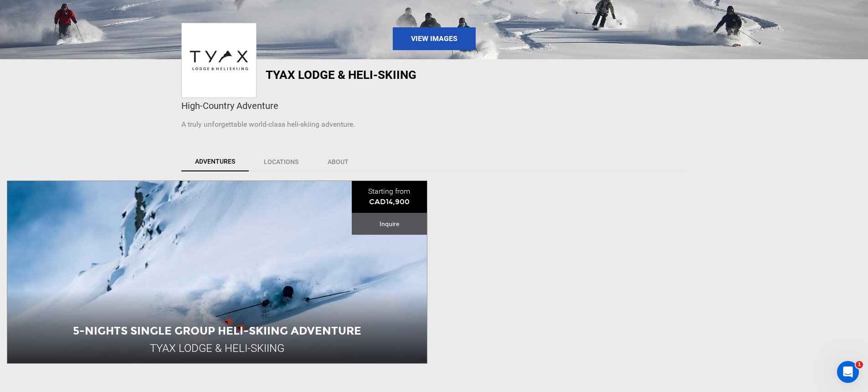  I want to click on div: High-Country Adventure, so click(434, 106).